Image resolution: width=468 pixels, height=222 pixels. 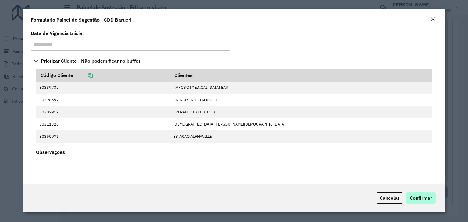 I want to click on td: 30311326, so click(x=103, y=124).